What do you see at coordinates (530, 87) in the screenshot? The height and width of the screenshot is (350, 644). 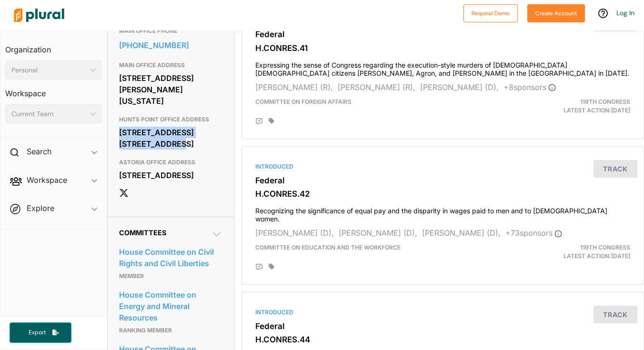 I see `span: + 8 sponsor s` at bounding box center [530, 87].